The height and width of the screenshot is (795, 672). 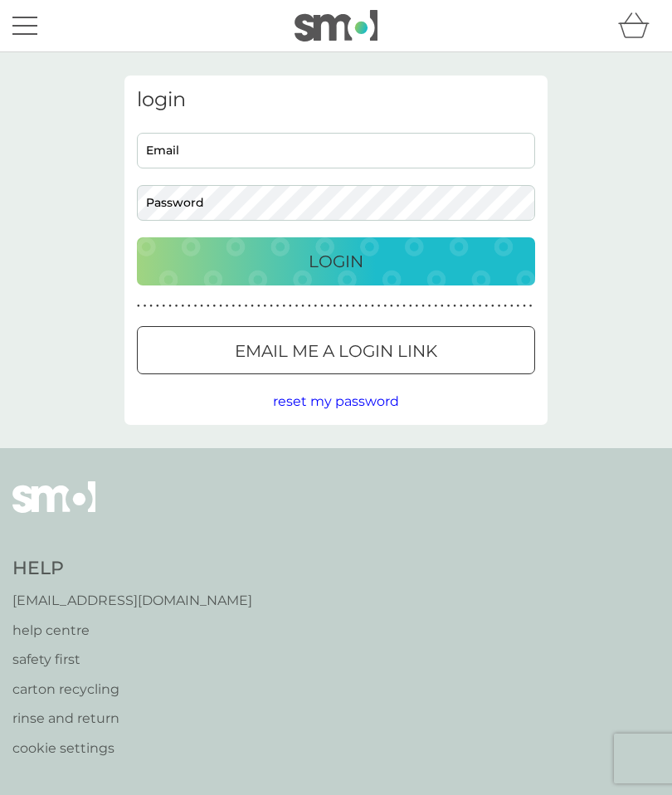 What do you see at coordinates (132, 569) in the screenshot?
I see `h4: Help` at bounding box center [132, 569].